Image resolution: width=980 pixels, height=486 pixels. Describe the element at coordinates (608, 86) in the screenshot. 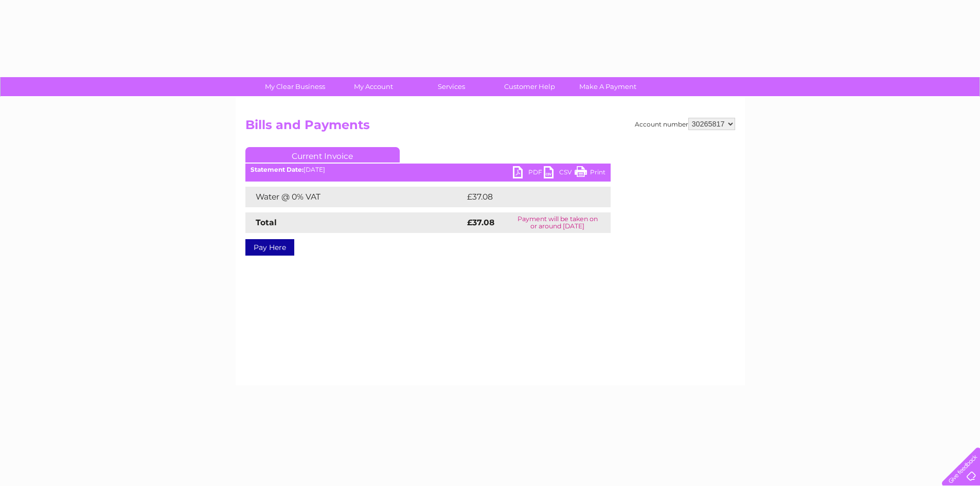

I see `a: Make A Payment` at that location.